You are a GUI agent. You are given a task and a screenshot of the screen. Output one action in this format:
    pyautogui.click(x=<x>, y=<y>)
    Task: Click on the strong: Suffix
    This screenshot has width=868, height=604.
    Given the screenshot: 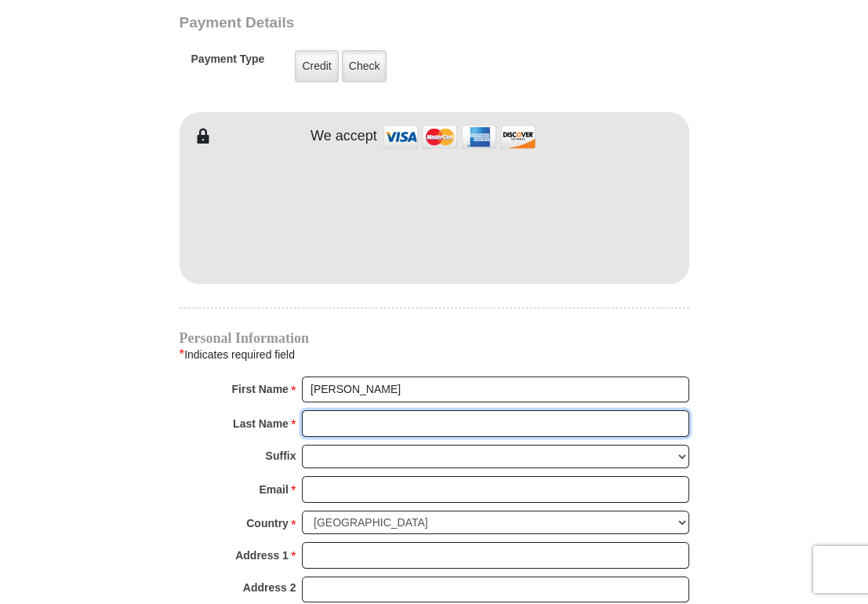 What is the action you would take?
    pyautogui.click(x=280, y=456)
    